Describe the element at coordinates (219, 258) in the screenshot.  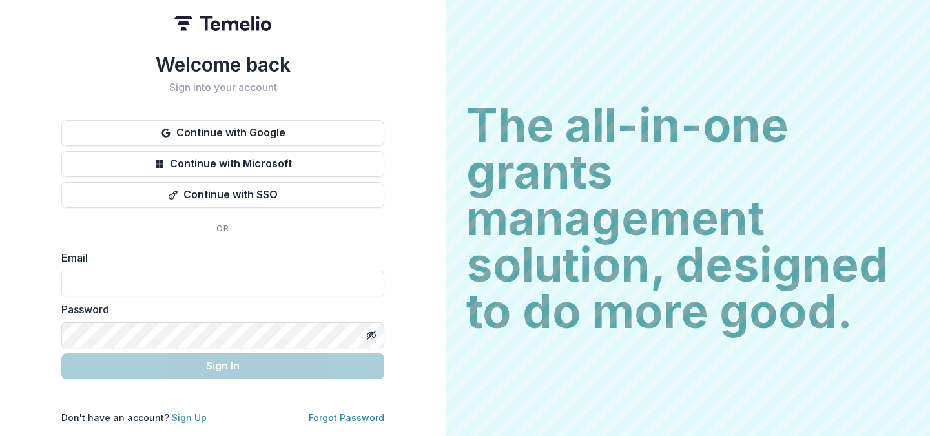
I see `label: Email` at that location.